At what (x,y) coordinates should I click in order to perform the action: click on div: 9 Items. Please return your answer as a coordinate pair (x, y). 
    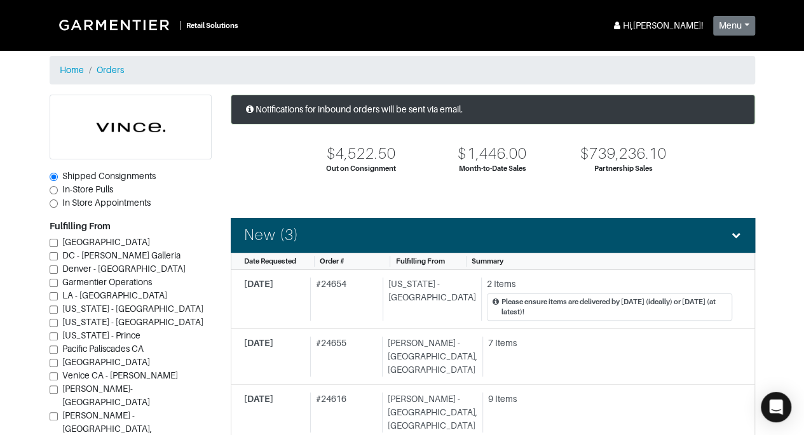
    Looking at the image, I should click on (610, 399).